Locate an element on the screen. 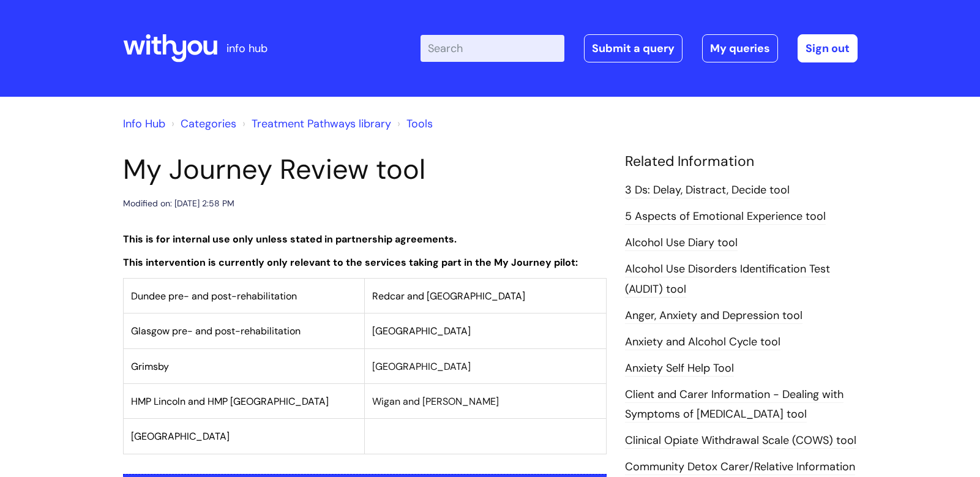 The height and width of the screenshot is (477, 980). a: Clinical Opiate Withdrawal Scale (COWS) tool is located at coordinates (740, 441).